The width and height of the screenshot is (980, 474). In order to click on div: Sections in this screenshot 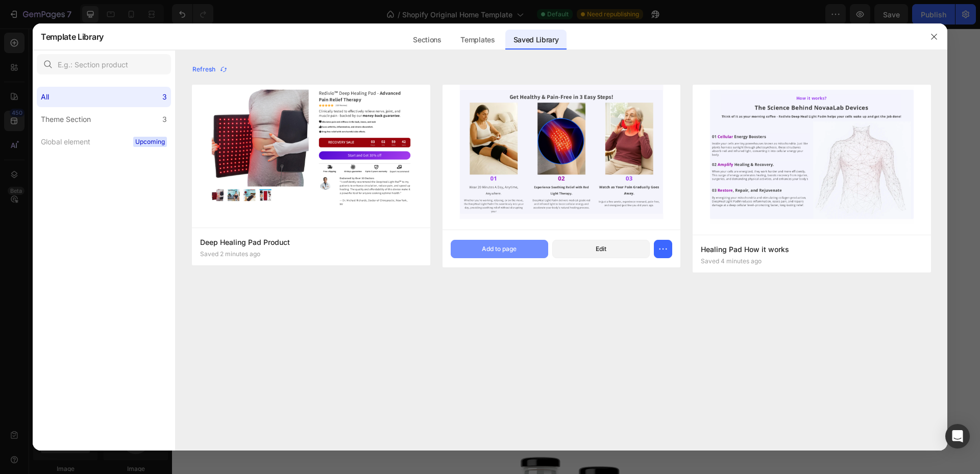, I will do `click(427, 39)`.